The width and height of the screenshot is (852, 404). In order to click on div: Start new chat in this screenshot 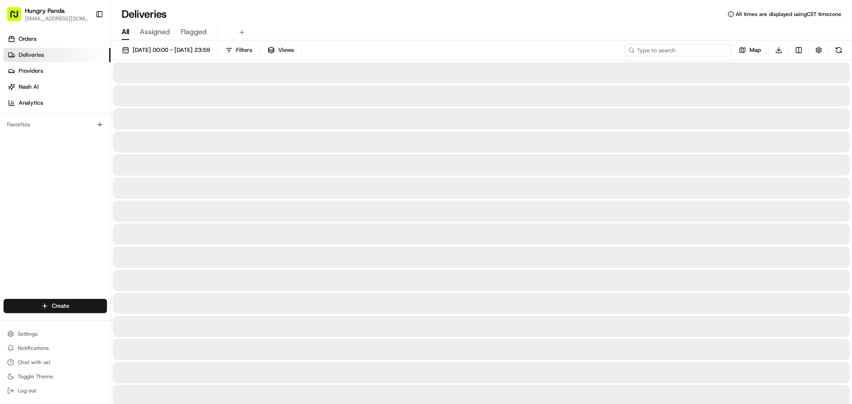, I will do `click(93, 89)`.